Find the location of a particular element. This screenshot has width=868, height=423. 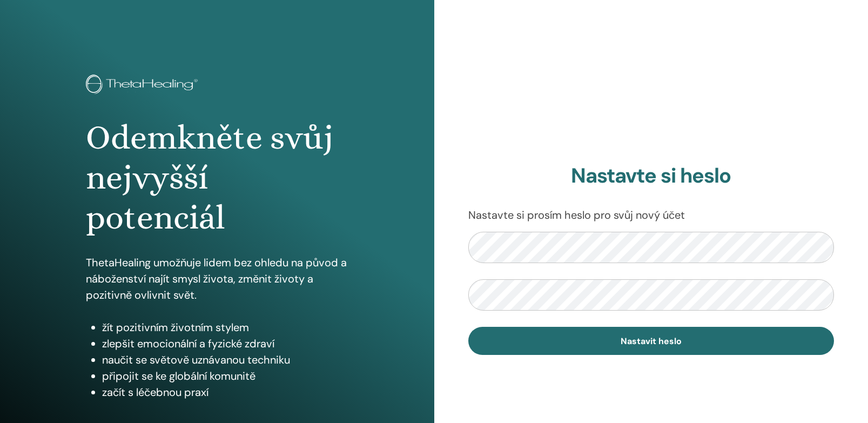

h2: Nastavte si heslo is located at coordinates (651, 176).